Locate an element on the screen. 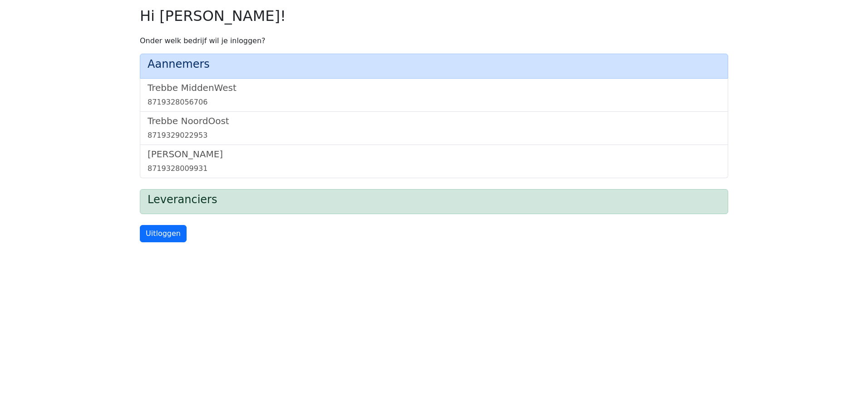  h4: Aannemers is located at coordinates (434, 64).